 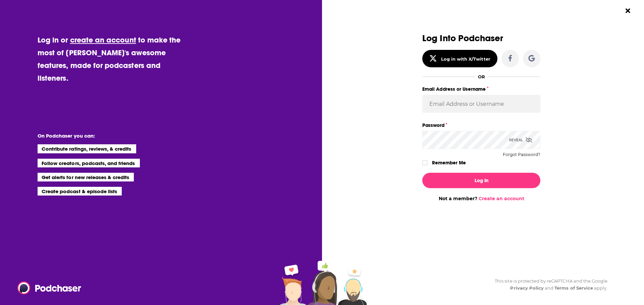 I want to click on button: Close Button, so click(x=628, y=11).